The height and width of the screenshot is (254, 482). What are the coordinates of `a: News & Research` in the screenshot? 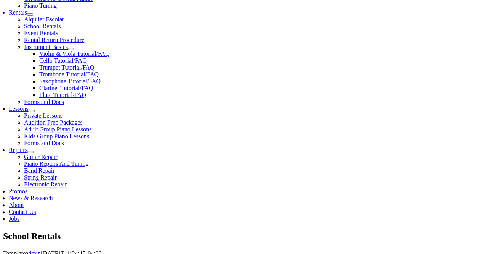 It's located at (31, 198).